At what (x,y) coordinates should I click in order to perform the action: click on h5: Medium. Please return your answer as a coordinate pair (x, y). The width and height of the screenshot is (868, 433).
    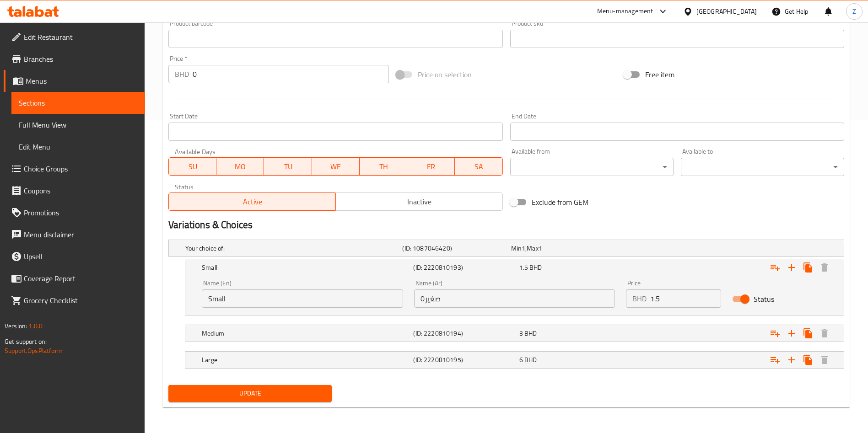
    Looking at the image, I should click on (306, 334).